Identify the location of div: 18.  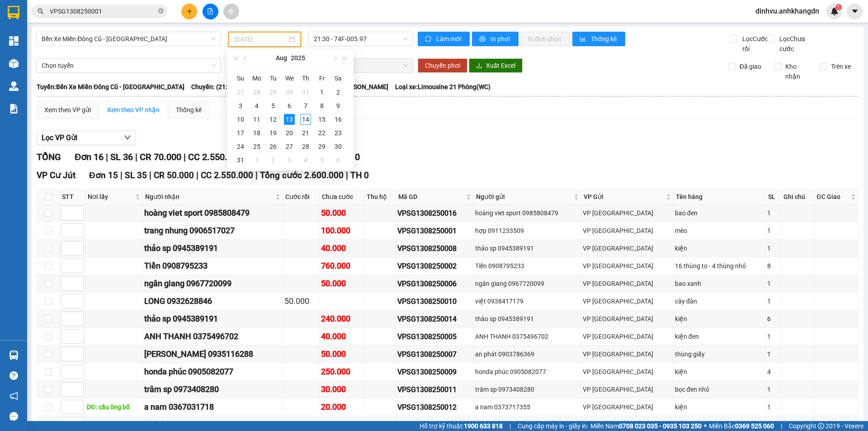
(257, 133).